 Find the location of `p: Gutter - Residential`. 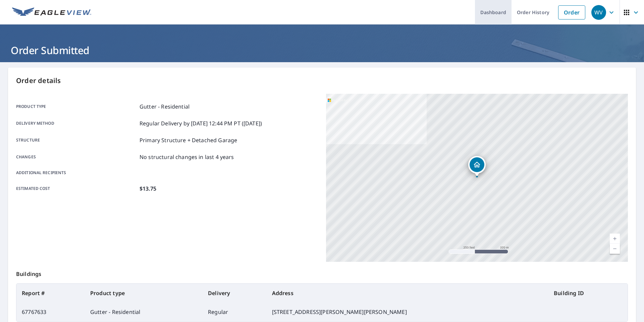

p: Gutter - Residential is located at coordinates (164, 107).